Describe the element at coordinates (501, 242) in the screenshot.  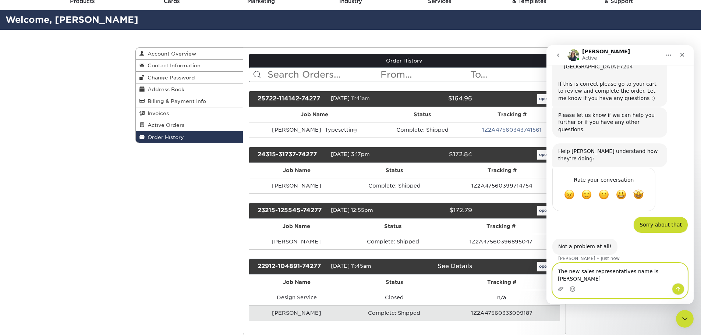
I see `td: 1Z2A47560396895047` at that location.